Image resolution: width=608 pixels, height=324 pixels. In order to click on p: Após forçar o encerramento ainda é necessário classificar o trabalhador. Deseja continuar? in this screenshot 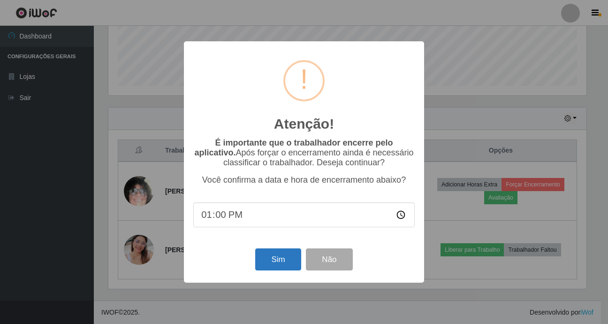, I will do `click(304, 153)`.